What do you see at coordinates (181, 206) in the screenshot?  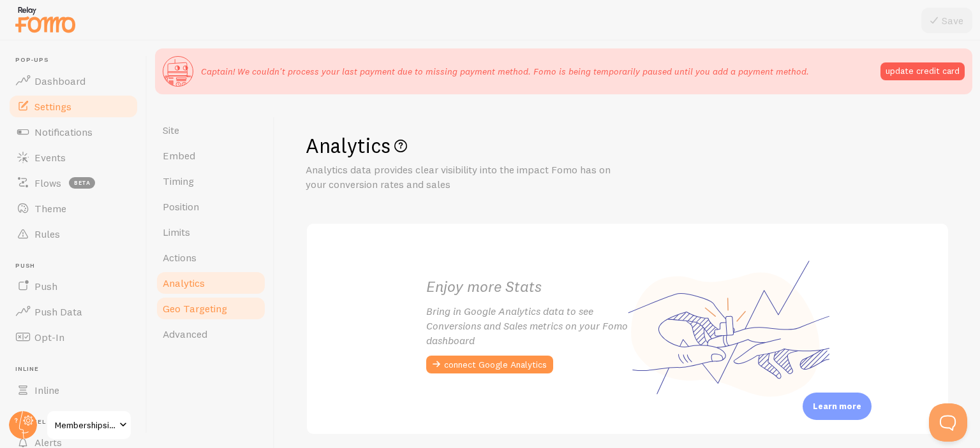 I see `span: Position` at bounding box center [181, 206].